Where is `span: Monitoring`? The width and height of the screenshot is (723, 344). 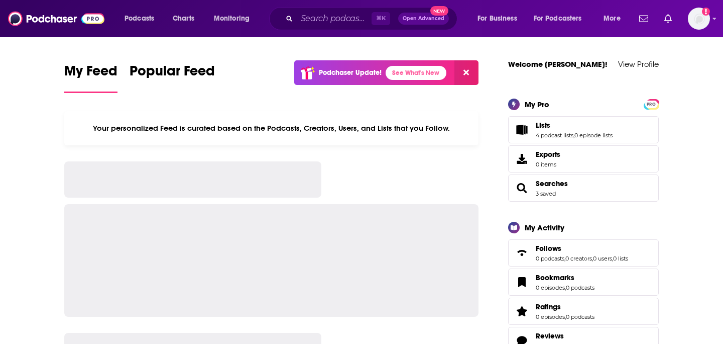
span: Monitoring is located at coordinates (232, 19).